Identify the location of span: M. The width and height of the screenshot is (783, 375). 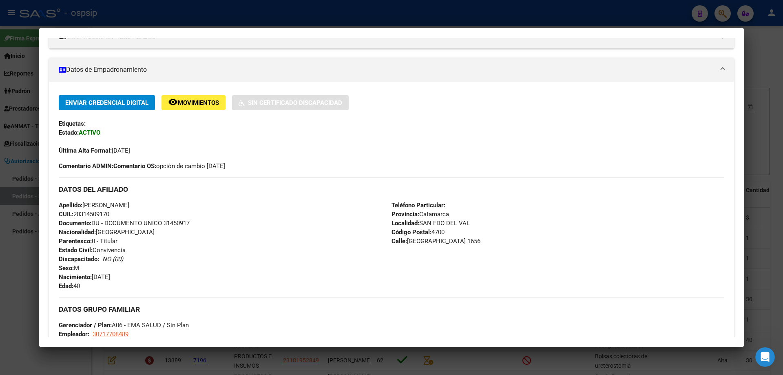
(69, 268).